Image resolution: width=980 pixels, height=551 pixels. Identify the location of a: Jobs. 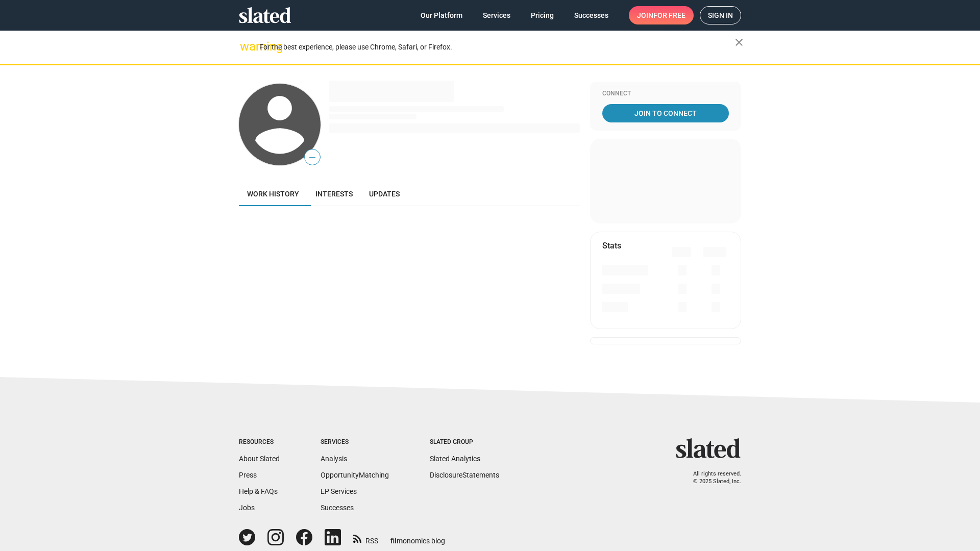
(247, 507).